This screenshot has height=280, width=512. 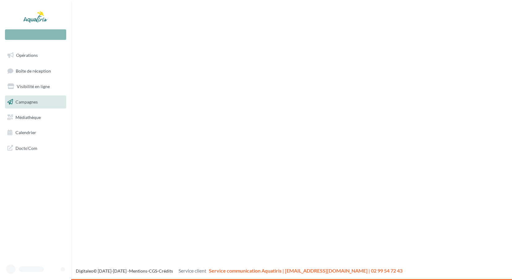 I want to click on a: Médiathèque, so click(x=36, y=118).